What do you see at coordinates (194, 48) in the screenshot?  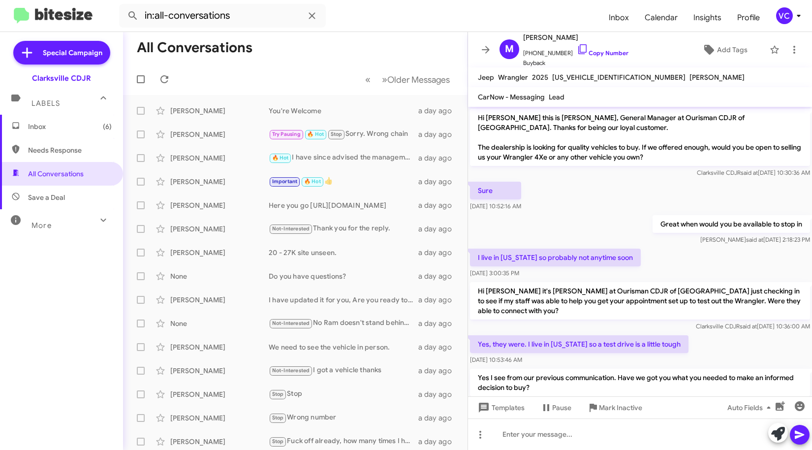 I see `h1: All Conversations` at bounding box center [194, 48].